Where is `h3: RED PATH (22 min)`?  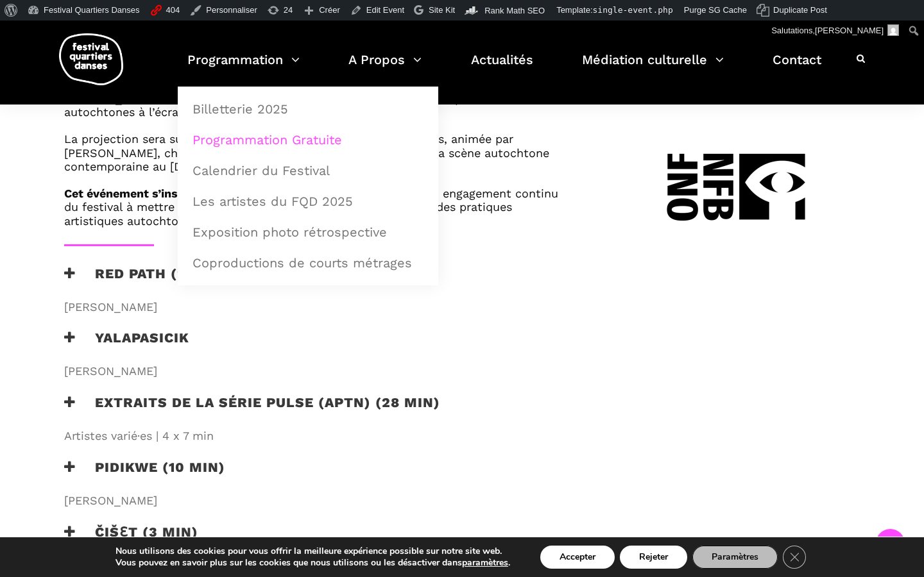
h3: RED PATH (22 min) is located at coordinates (149, 282).